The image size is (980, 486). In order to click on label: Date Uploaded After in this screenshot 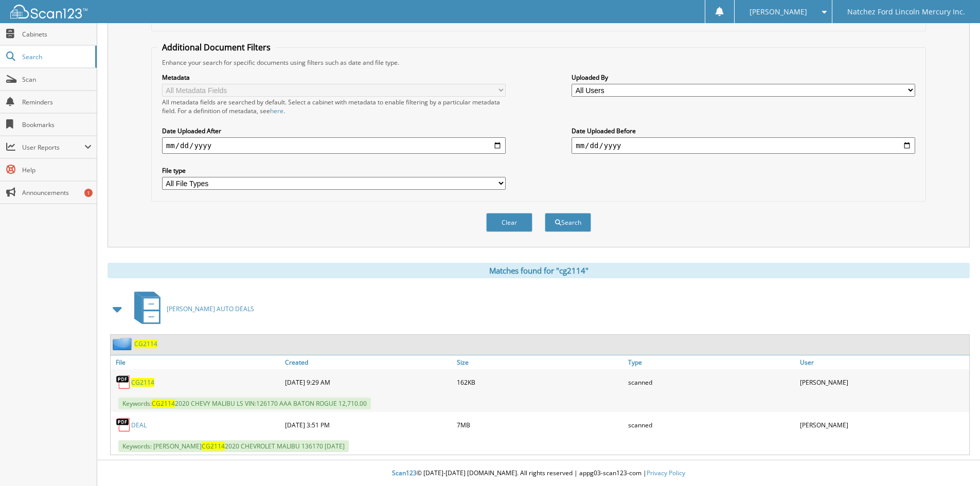, I will do `click(334, 131)`.